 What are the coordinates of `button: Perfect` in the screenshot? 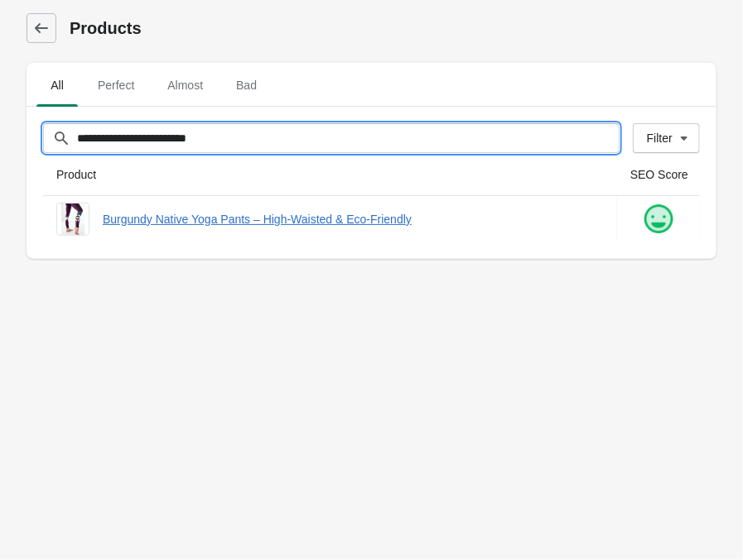 It's located at (116, 85).